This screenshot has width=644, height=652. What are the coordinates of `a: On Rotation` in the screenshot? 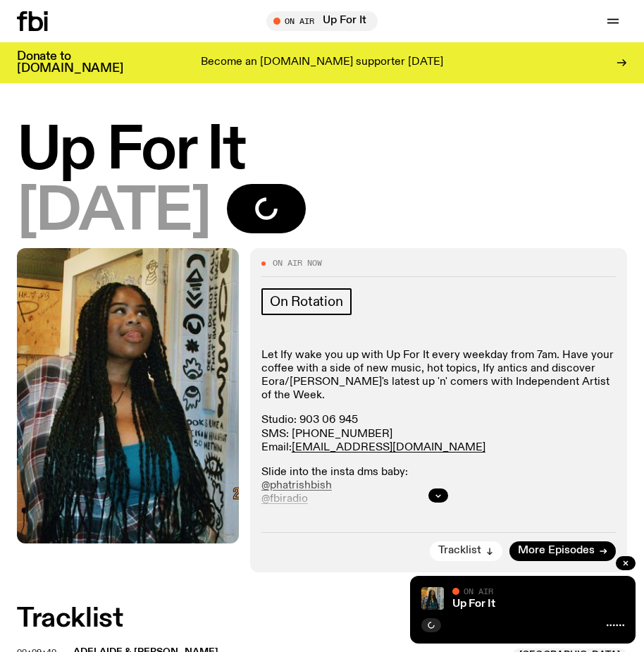 It's located at (306, 301).